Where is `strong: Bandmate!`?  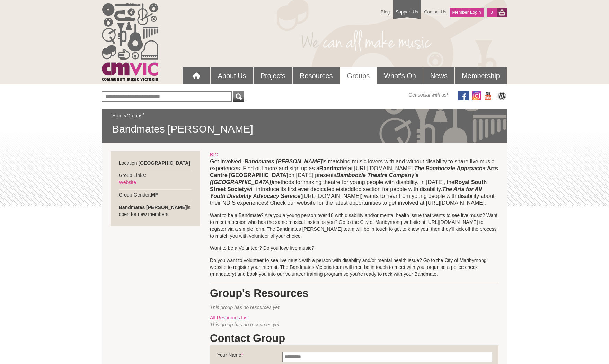 strong: Bandmate! is located at coordinates (334, 168).